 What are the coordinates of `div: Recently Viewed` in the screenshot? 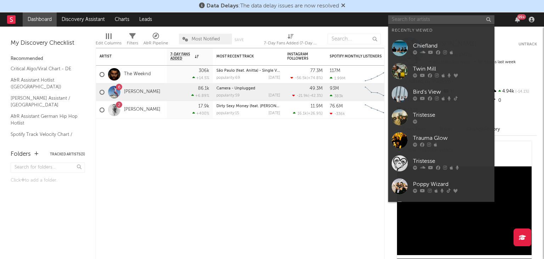 It's located at (441, 30).